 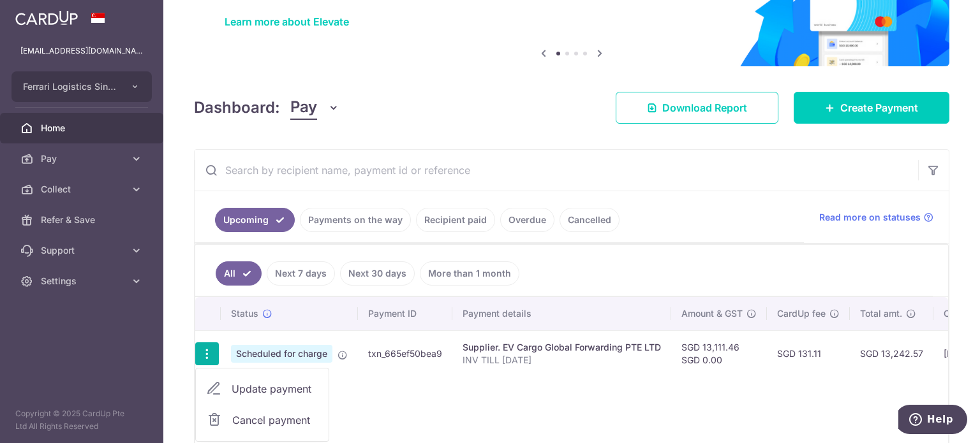 What do you see at coordinates (355, 220) in the screenshot?
I see `a: Payments on the way` at bounding box center [355, 220].